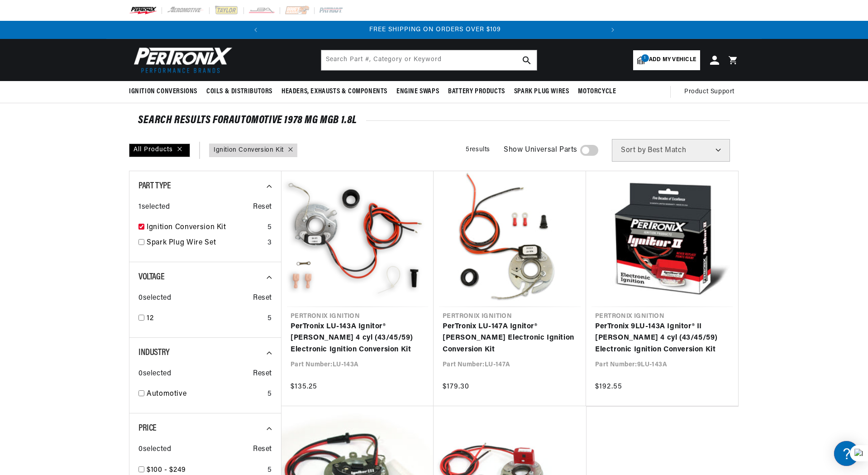 The height and width of the screenshot is (475, 868). Describe the element at coordinates (166, 470) in the screenshot. I see `span: $100 - $249` at that location.